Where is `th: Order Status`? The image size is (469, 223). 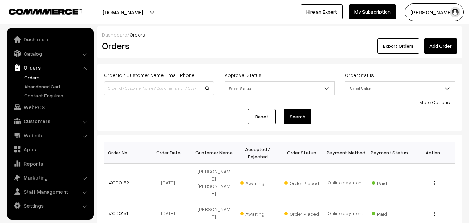
th: Order Status is located at coordinates (302, 153).